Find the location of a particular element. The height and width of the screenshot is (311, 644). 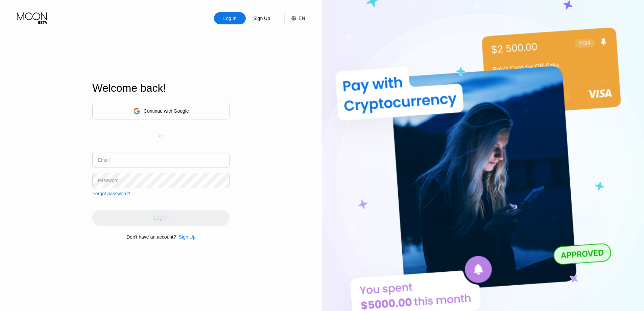

div: Password is located at coordinates (108, 180).